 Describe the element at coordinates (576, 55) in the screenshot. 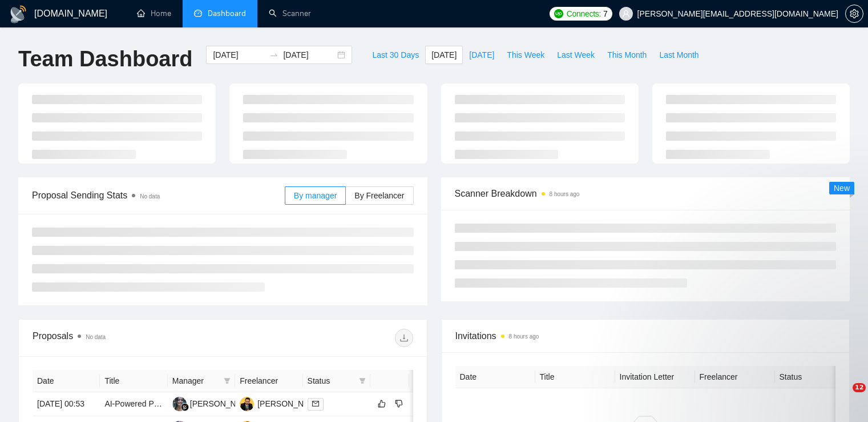

I see `button: Last Week` at that location.